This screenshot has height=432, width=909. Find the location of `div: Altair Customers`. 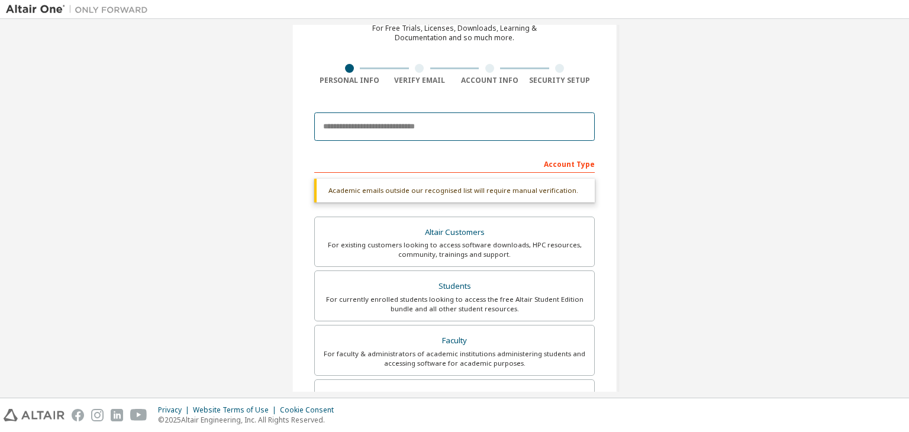

div: Altair Customers is located at coordinates (455, 233).